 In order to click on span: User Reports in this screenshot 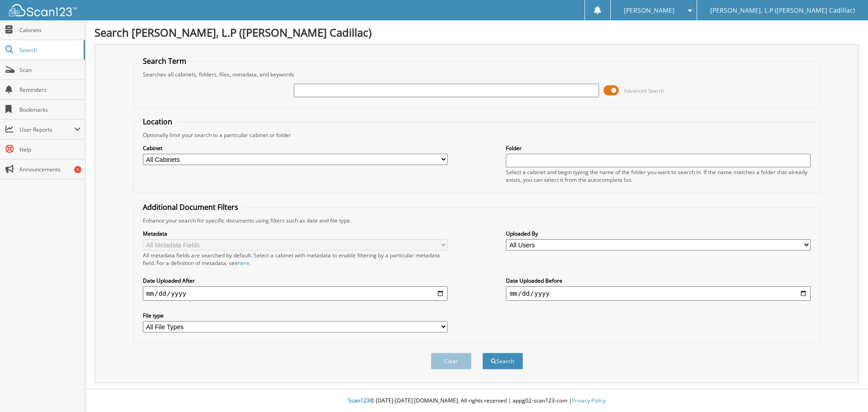, I will do `click(46, 129)`.